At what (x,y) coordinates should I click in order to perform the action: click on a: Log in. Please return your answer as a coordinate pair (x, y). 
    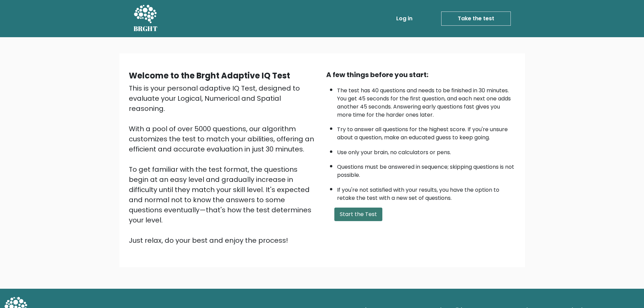
    Looking at the image, I should click on (405, 19).